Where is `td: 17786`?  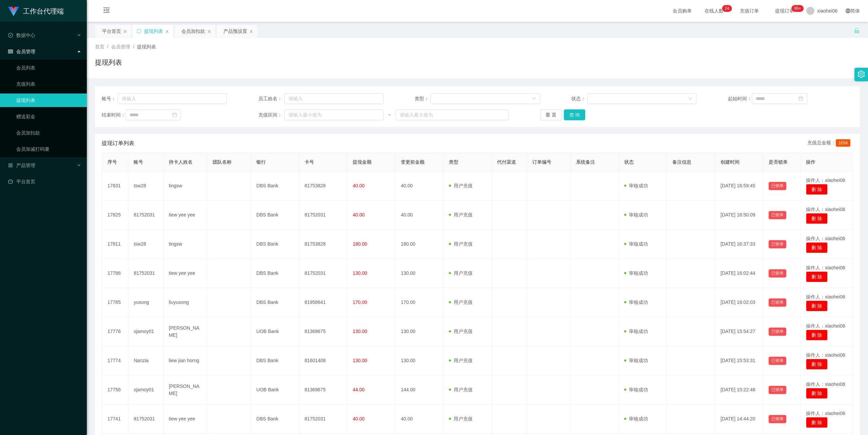
td: 17786 is located at coordinates (115, 273).